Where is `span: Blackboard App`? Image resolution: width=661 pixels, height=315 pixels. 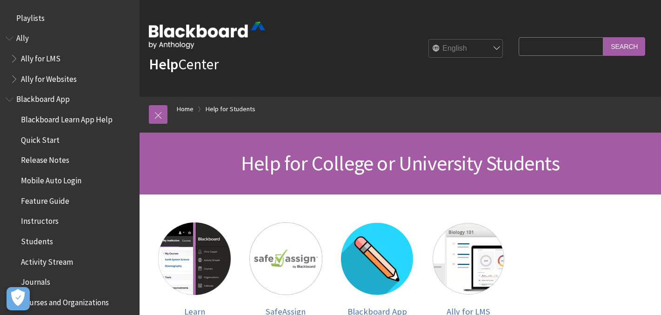
span: Blackboard App is located at coordinates (43, 98).